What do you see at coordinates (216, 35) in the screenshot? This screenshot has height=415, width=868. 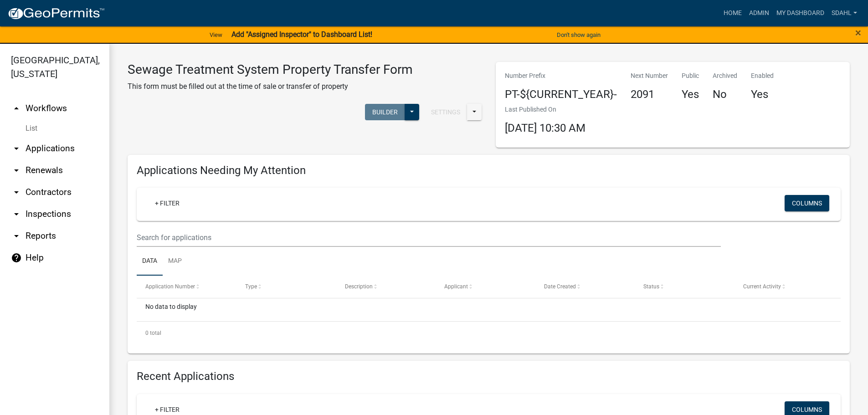 I see `a: View` at bounding box center [216, 35].